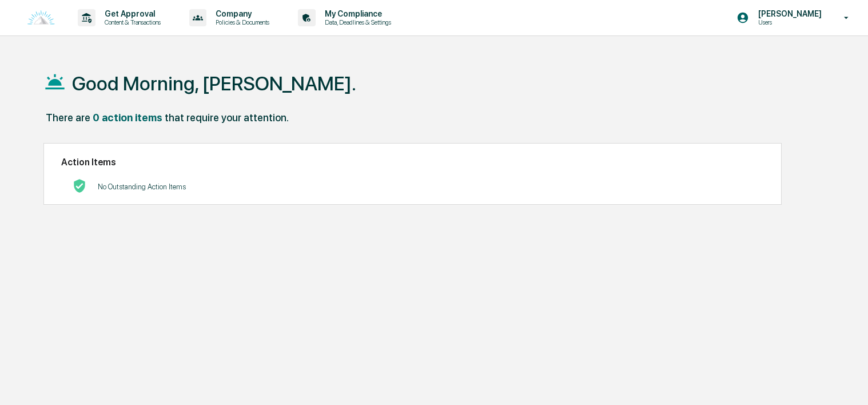  I want to click on div: that require your attention., so click(227, 117).